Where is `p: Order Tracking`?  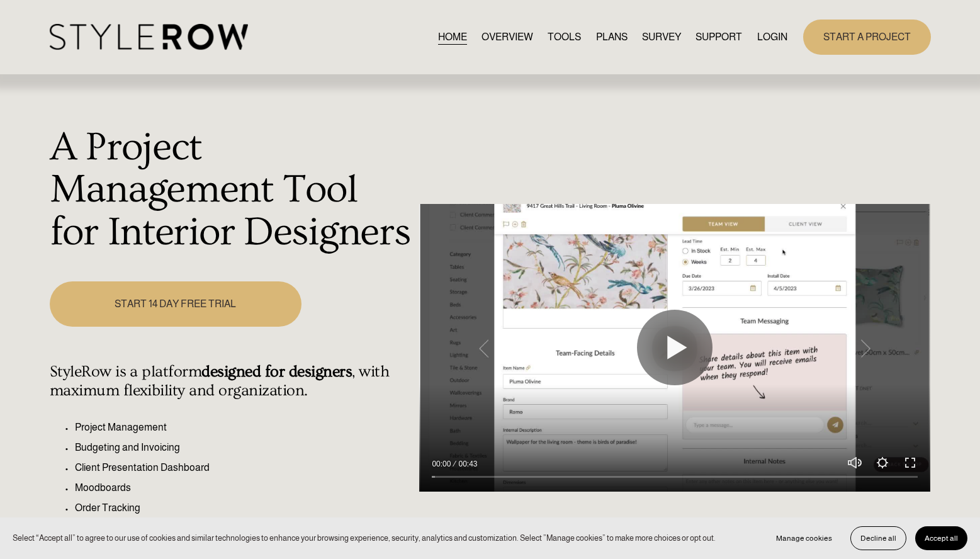 p: Order Tracking is located at coordinates (244, 508).